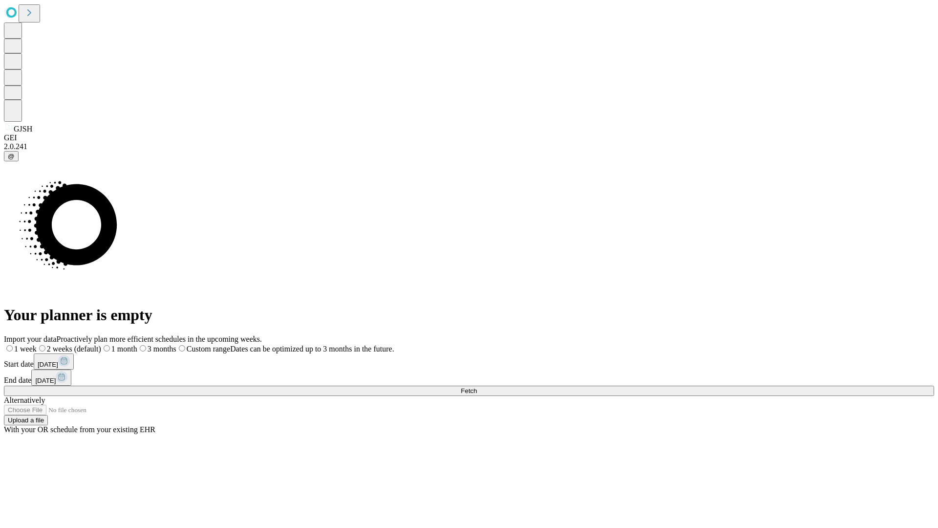 The image size is (938, 528). What do you see at coordinates (25, 348) in the screenshot?
I see `span: 1 week` at bounding box center [25, 348].